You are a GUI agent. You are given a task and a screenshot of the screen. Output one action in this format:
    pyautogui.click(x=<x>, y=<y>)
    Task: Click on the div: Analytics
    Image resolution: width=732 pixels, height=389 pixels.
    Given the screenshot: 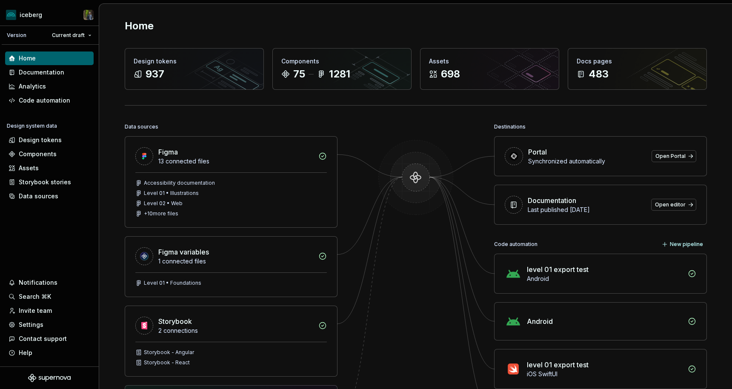 What is the action you would take?
    pyautogui.click(x=32, y=86)
    